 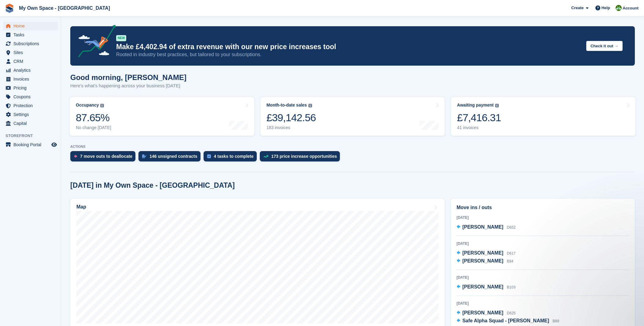 I want to click on div: 7 move outs to deallocate, so click(x=106, y=156).